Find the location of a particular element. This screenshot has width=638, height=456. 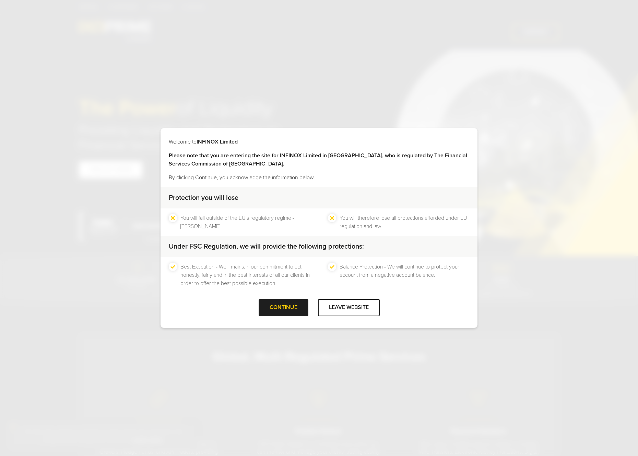

p: Welcome to is located at coordinates (319, 142).